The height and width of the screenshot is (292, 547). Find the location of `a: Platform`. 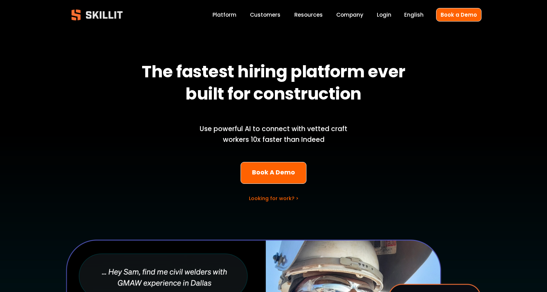

a: Platform is located at coordinates (224, 15).